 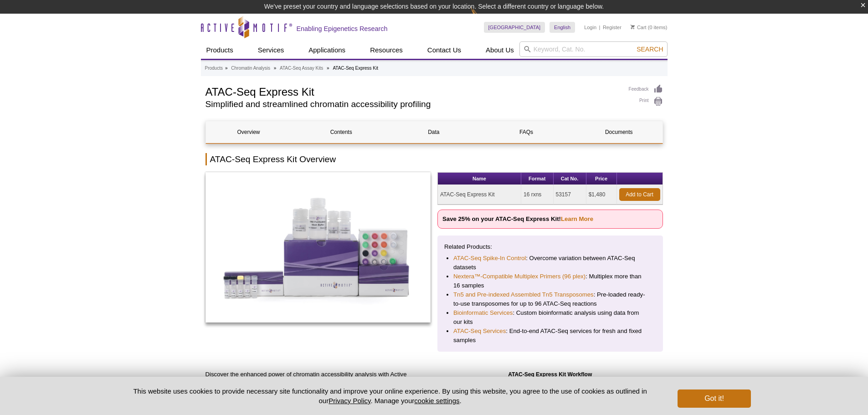 What do you see at coordinates (640, 195) in the screenshot?
I see `a: Add to Cart` at bounding box center [640, 195].